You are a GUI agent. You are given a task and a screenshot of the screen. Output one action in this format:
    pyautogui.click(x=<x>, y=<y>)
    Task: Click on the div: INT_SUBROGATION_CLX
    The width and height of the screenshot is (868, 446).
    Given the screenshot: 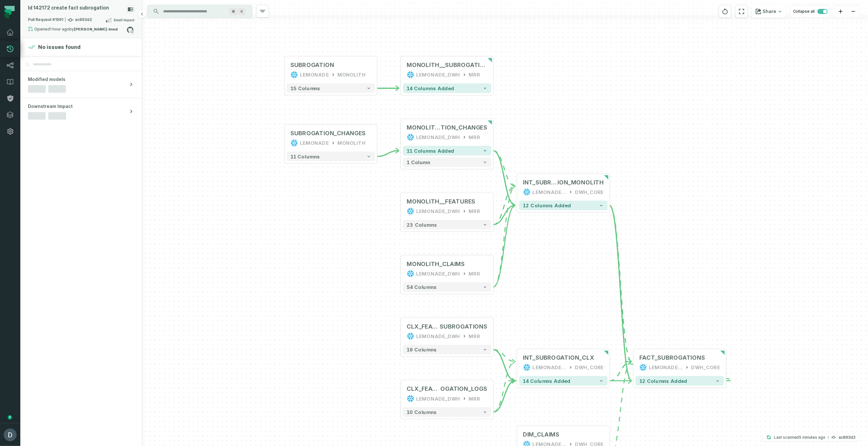 What is the action you would take?
    pyautogui.click(x=559, y=358)
    